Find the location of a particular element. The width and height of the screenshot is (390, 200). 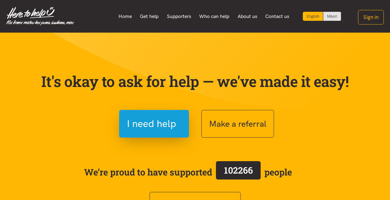

img: Home is located at coordinates (40, 16).